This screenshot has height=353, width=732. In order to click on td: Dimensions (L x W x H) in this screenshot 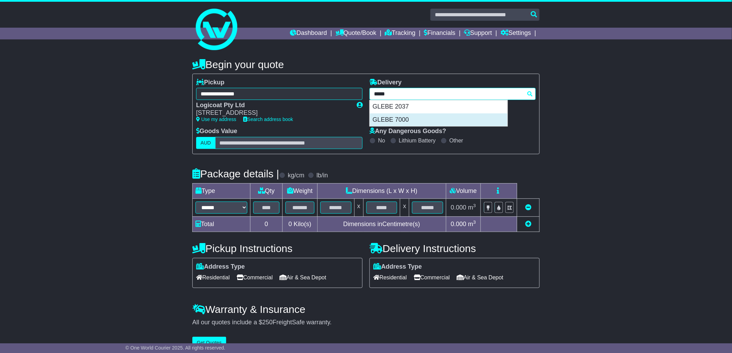, I will do `click(381, 191)`.